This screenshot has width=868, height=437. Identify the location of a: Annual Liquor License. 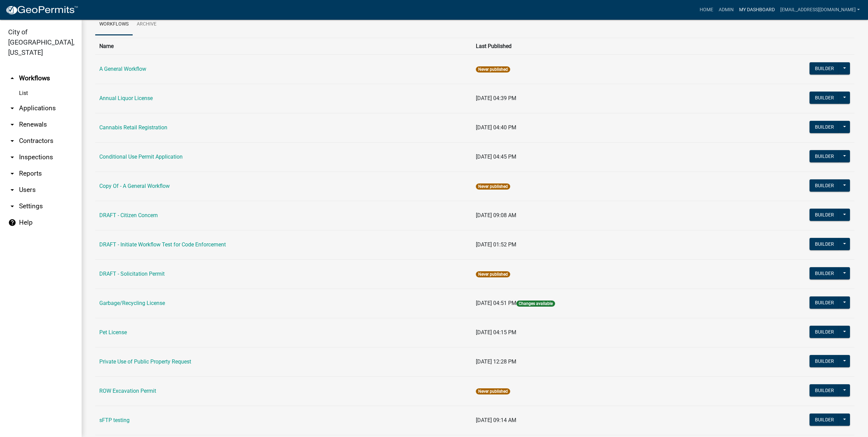
(126, 98).